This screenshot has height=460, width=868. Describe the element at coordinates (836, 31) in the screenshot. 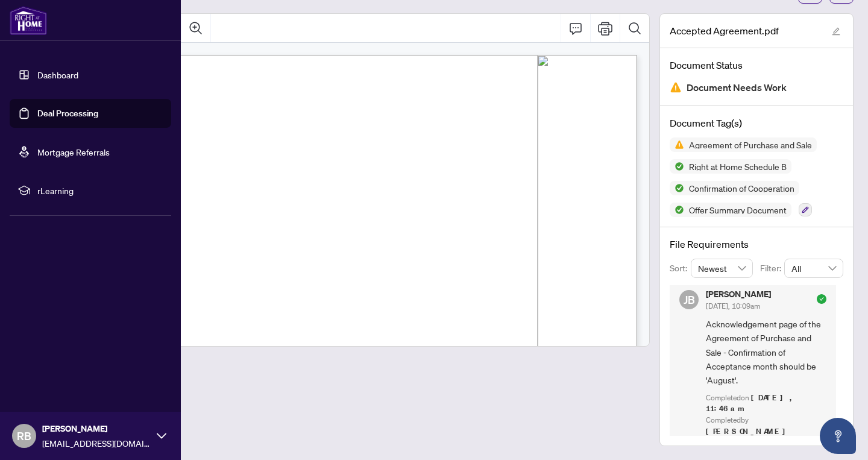

I see `span: edit` at that location.